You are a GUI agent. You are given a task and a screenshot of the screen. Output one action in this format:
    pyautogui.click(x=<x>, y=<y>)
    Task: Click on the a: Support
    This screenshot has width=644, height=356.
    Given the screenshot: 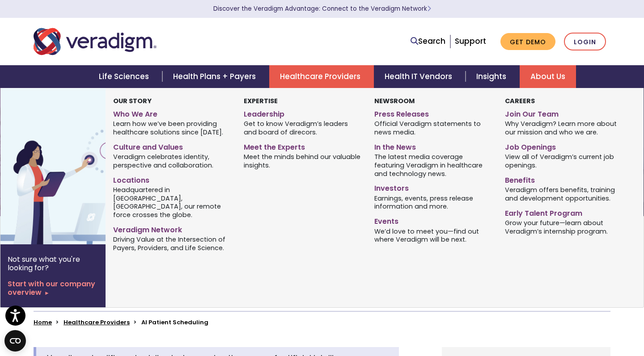 What is the action you would take?
    pyautogui.click(x=470, y=41)
    